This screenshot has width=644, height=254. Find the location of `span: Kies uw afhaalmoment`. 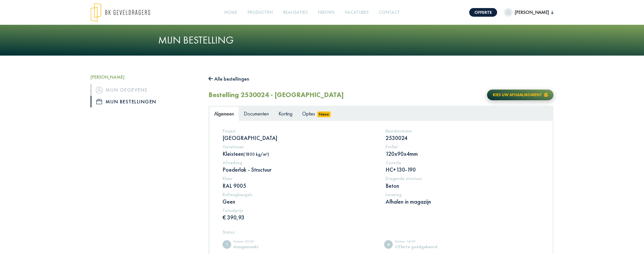

span: Kies uw afhaalmoment is located at coordinates (517, 95).